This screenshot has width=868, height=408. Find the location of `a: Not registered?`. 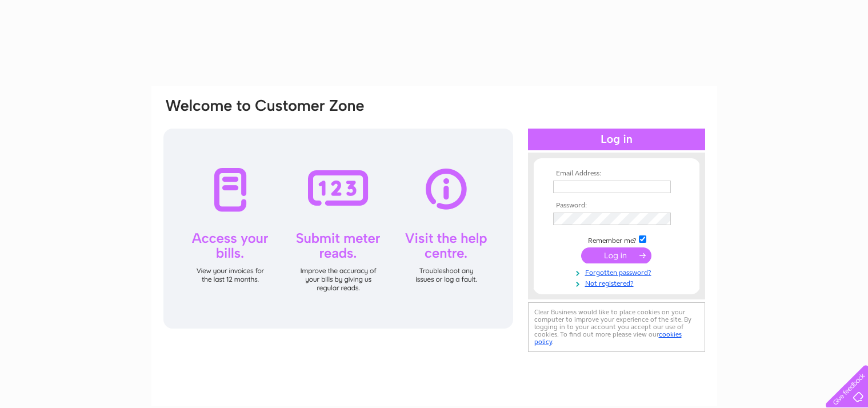

a: Not registered? is located at coordinates (618, 282).